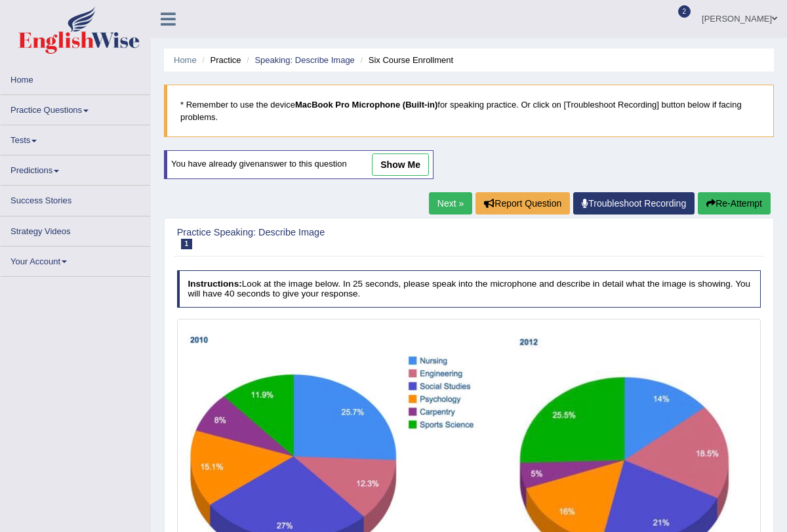 This screenshot has width=787, height=532. What do you see at coordinates (451, 204) in the screenshot?
I see `a: Next »` at bounding box center [451, 204].